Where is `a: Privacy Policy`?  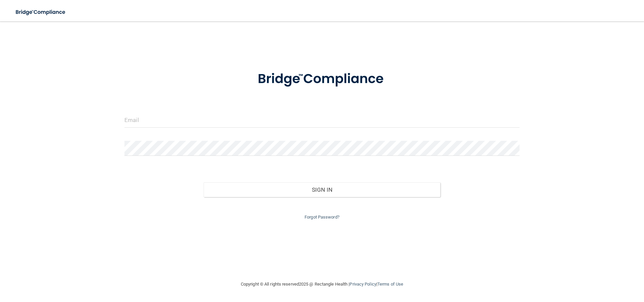
a: Privacy Policy is located at coordinates (363, 284).